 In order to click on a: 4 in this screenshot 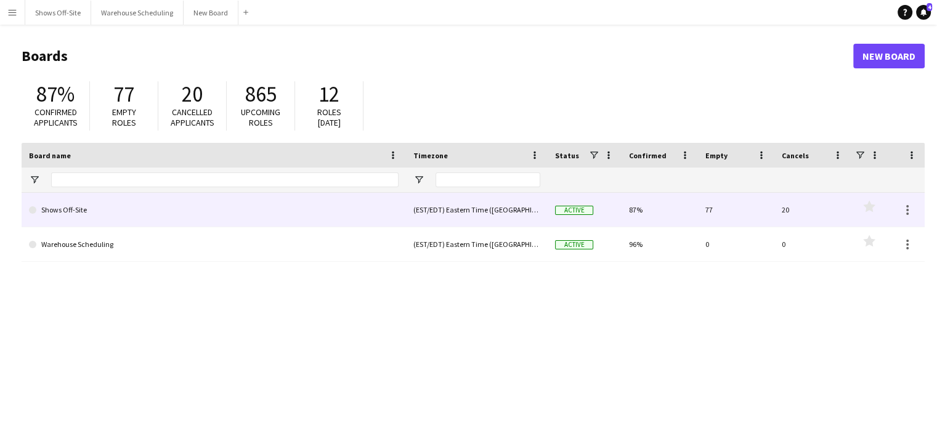, I will do `click(923, 12)`.